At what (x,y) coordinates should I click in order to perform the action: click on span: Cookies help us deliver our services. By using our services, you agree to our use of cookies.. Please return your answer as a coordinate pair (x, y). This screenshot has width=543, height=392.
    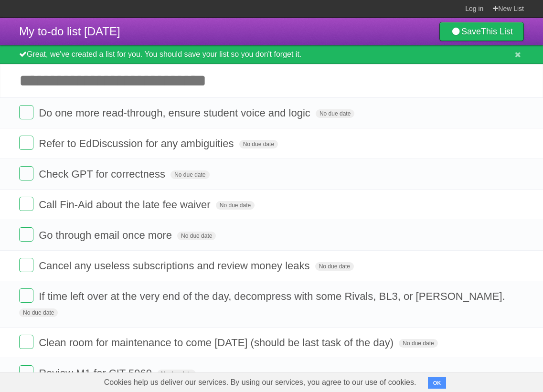
    Looking at the image, I should click on (260, 382).